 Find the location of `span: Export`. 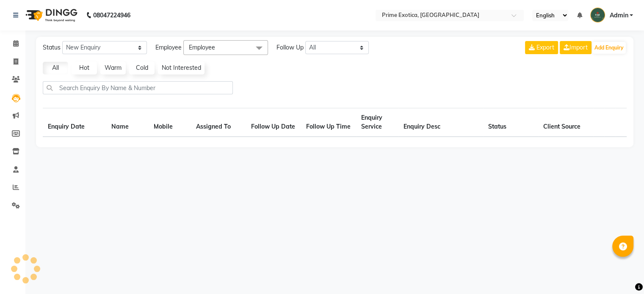

span: Export is located at coordinates (545, 47).